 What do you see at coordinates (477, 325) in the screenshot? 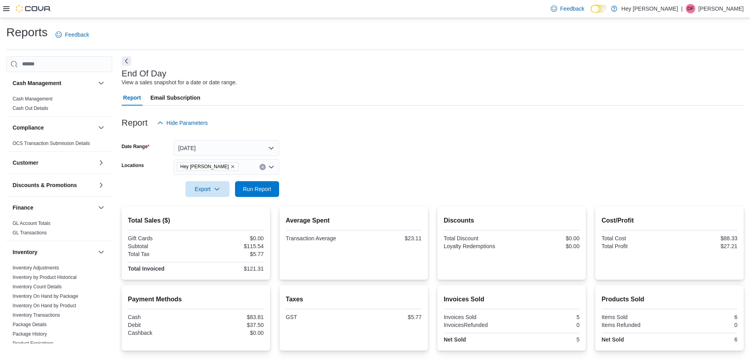
I see `div: InvoicesRefunded` at bounding box center [477, 325].